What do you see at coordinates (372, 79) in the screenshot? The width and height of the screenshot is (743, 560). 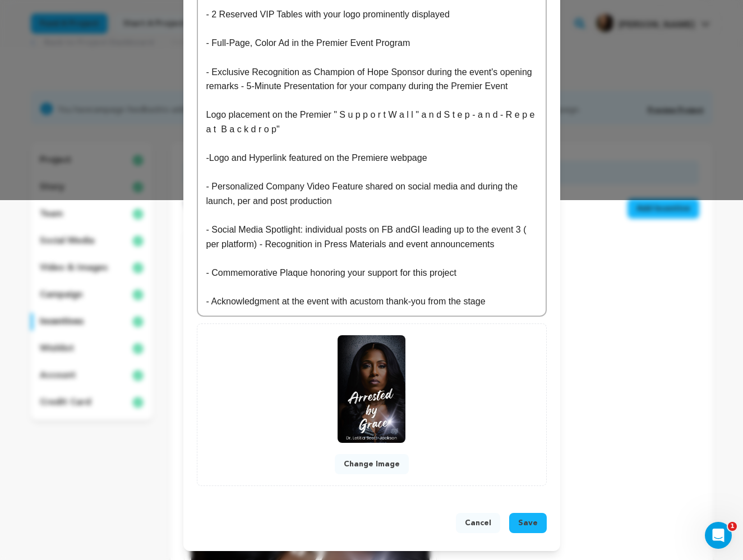 I see `p: - Exclusive Recognition as Champion of Hope Sponsor during the event's opening remarks - 5-Minute...` at bounding box center [372, 79].